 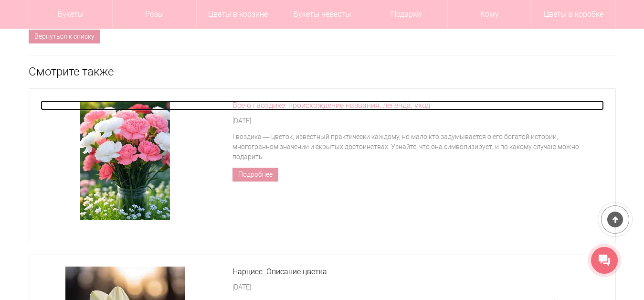 What do you see at coordinates (323, 147) in the screenshot?
I see `div: Гвоздика — цветок, известный практически каждому, но мало кто задумывается о его богатой истории,...` at bounding box center [323, 147].